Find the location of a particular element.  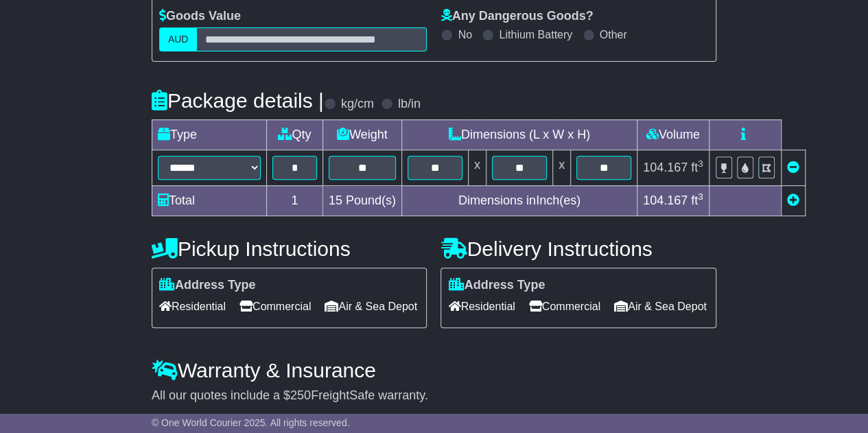

label: Other is located at coordinates (614, 34).